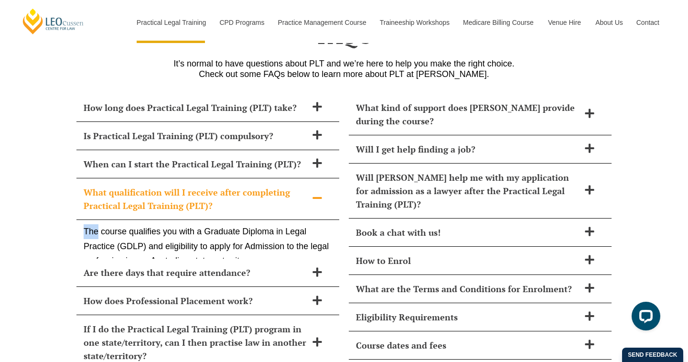 The width and height of the screenshot is (688, 362). What do you see at coordinates (241, 22) in the screenshot?
I see `a: CPD Programs` at bounding box center [241, 22].